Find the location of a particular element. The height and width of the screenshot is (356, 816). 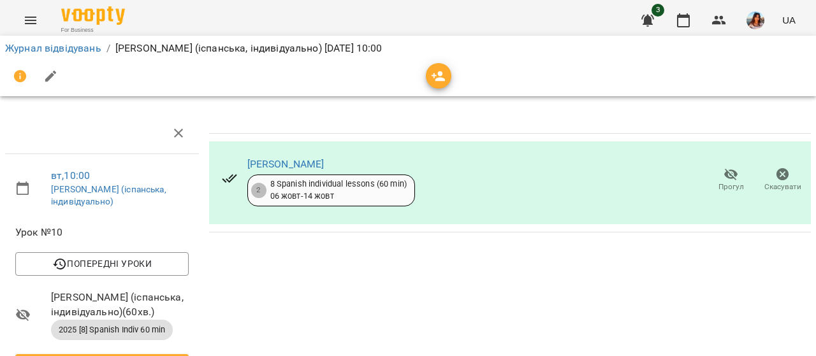

span: Прогул is located at coordinates (731, 187).